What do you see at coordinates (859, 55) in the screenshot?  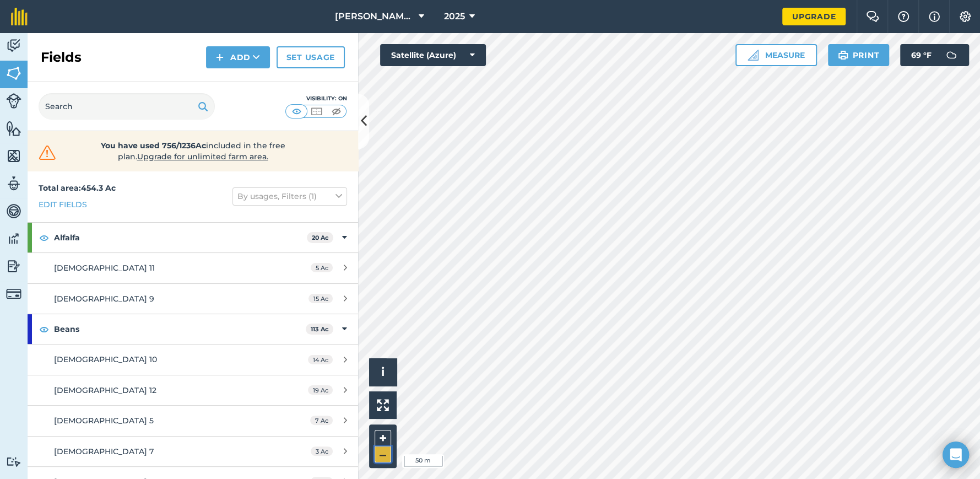 I see `button: Print` at bounding box center [859, 55].